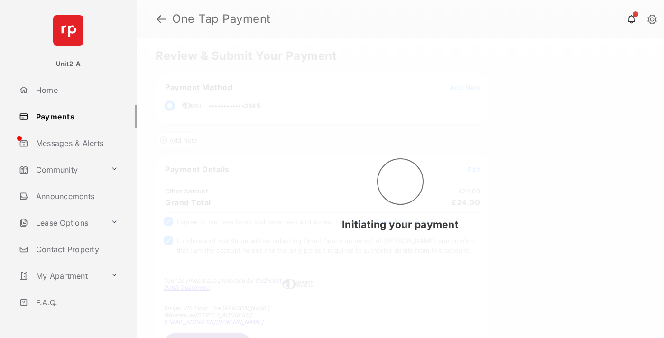  What do you see at coordinates (76, 143) in the screenshot?
I see `a: Messages & Alerts` at bounding box center [76, 143].